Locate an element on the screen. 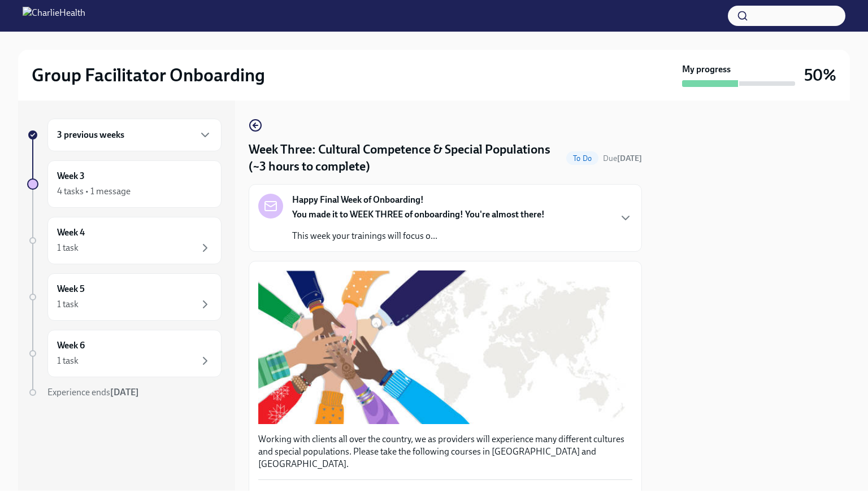 The width and height of the screenshot is (868, 502). a: Week 34 tasks • 1 message is located at coordinates (124, 184).